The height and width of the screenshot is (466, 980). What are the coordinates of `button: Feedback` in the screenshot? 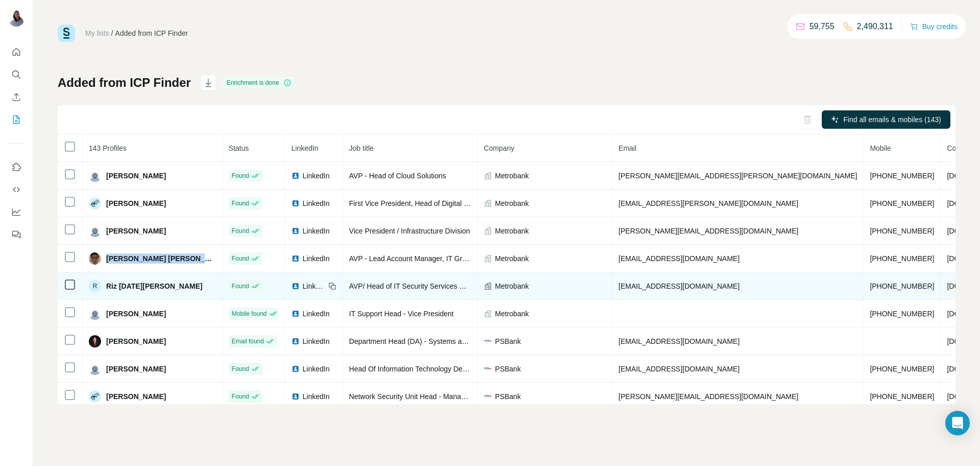 It's located at (16, 235).